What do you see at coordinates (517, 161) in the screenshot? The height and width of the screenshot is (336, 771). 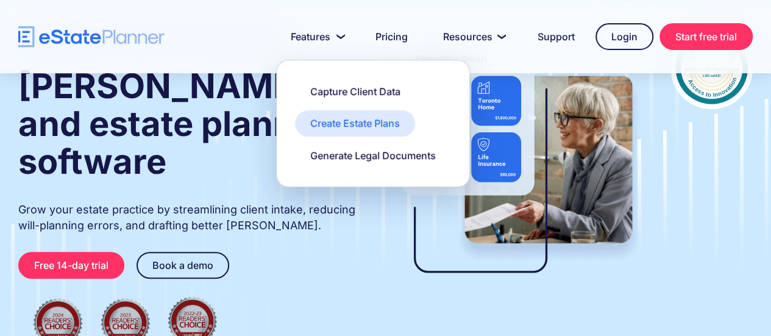 I see `img: estate planner showing wills to their clients, using eState Planner, a leading estate planning so...` at bounding box center [517, 161].